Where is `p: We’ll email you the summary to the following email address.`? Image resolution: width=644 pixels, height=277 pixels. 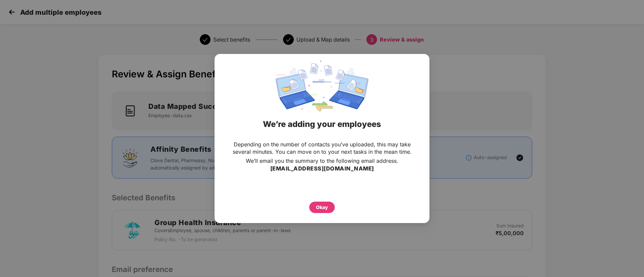
p: We’ll email you the summary to the following email address. is located at coordinates (322, 161).